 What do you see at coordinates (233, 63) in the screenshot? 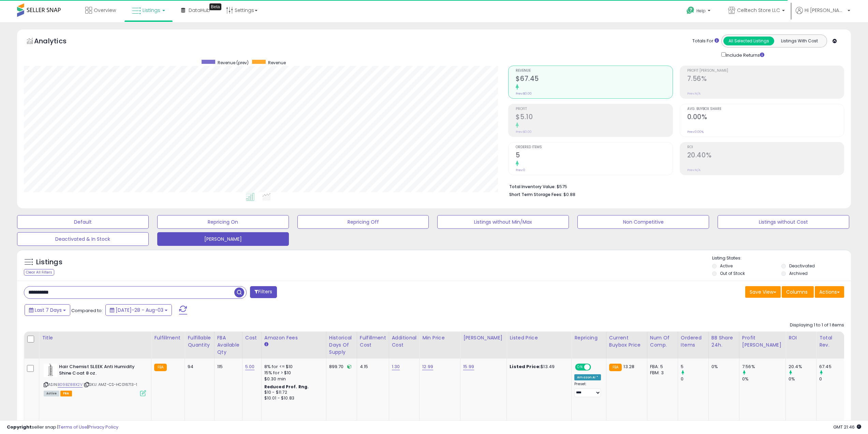
I see `span: Revenue (prev)` at bounding box center [233, 63].